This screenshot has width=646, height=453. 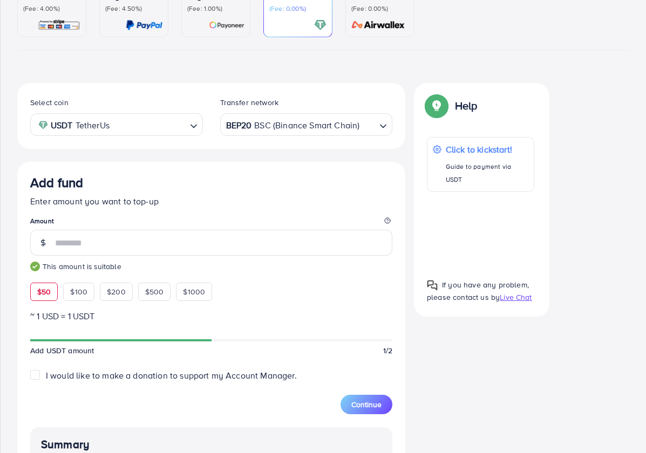 What do you see at coordinates (249, 103) in the screenshot?
I see `label: Transfer network` at bounding box center [249, 103].